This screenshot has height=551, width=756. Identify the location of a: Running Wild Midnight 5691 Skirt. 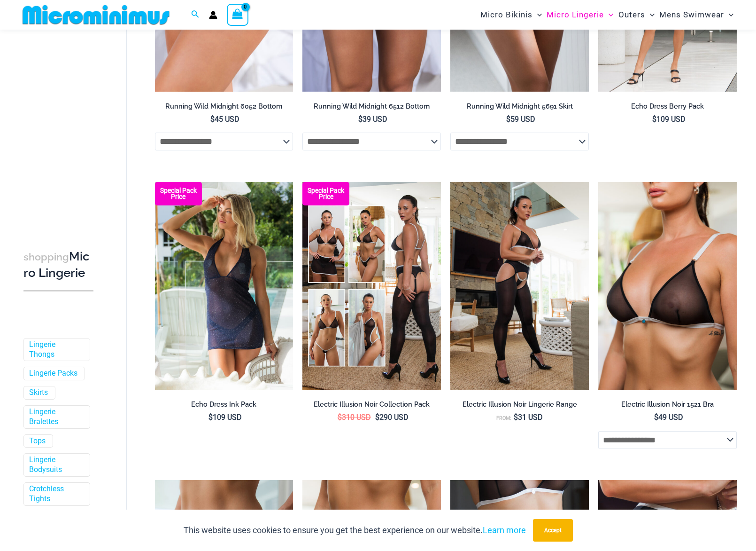
(519, 108).